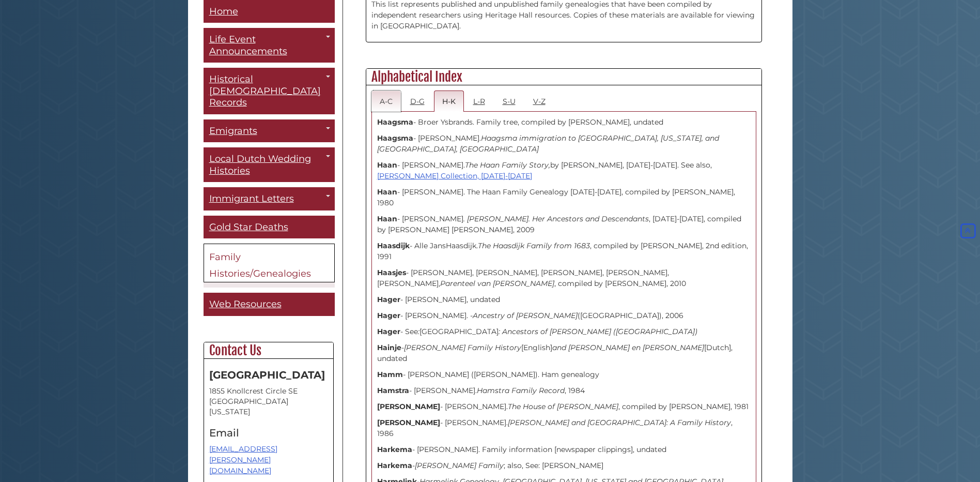  What do you see at coordinates (393, 390) in the screenshot?
I see `strong: Hamstra` at bounding box center [393, 390].